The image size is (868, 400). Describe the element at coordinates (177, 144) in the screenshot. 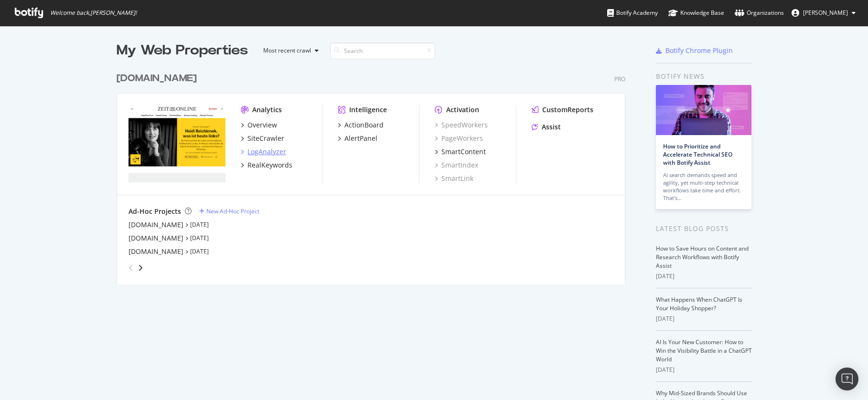

I see `img: www.zeit.de` at that location.